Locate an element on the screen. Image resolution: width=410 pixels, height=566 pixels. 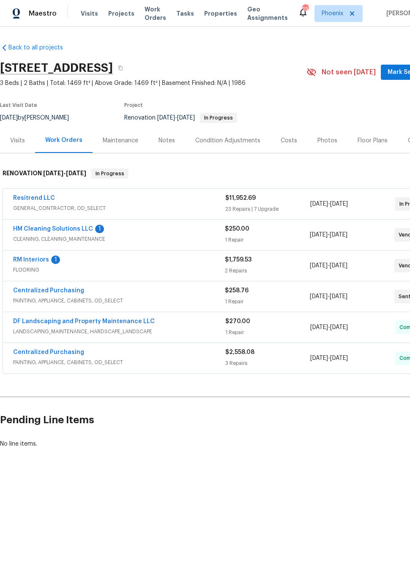
div: 23 is located at coordinates (305, 9).